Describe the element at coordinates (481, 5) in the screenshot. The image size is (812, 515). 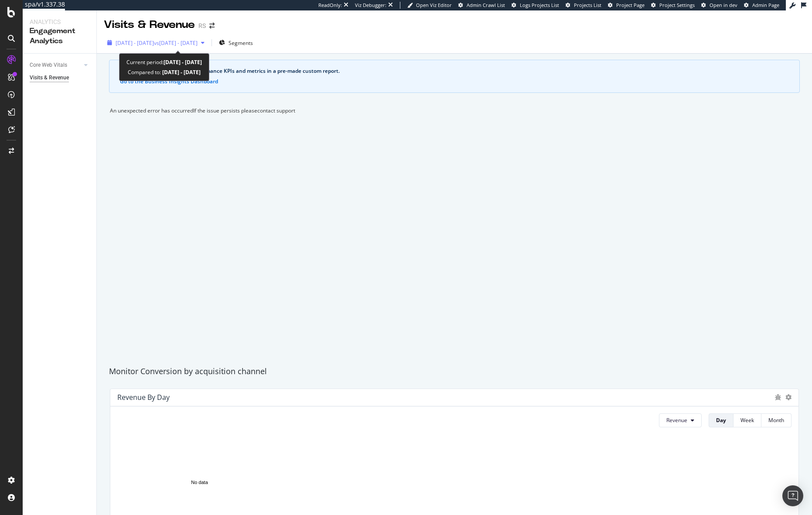
I see `a: Admin Crawl List` at that location.